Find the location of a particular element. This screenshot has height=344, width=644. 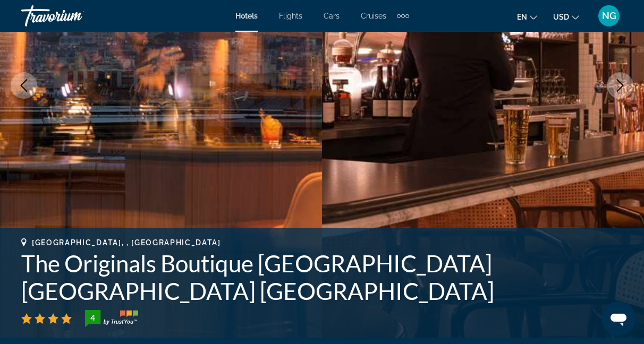

button: Extra navigation items is located at coordinates (403, 16).